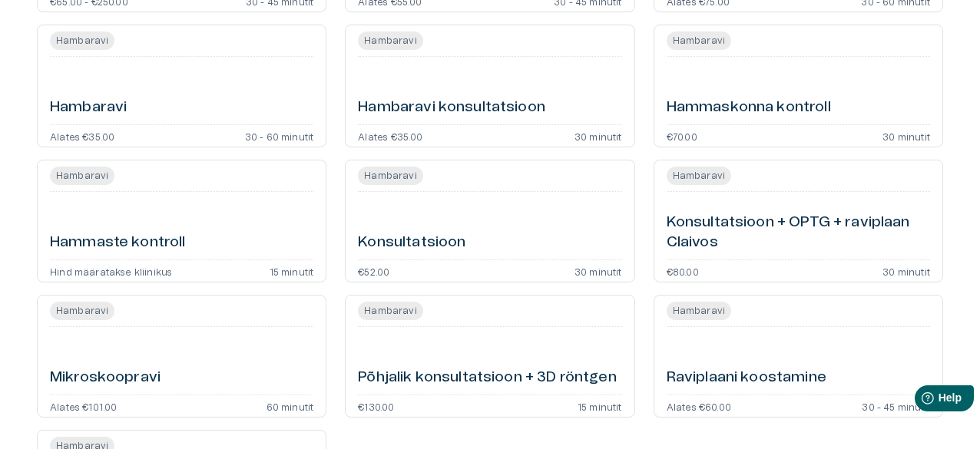  Describe the element at coordinates (105, 377) in the screenshot. I see `h6: Mikroskoopravi` at that location.